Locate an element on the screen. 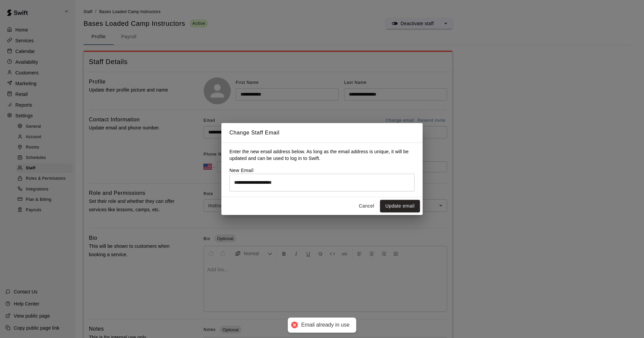  button: Cancel is located at coordinates (367, 206).